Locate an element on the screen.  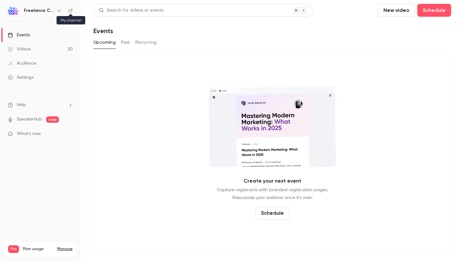
span: What's new is located at coordinates (29, 134).